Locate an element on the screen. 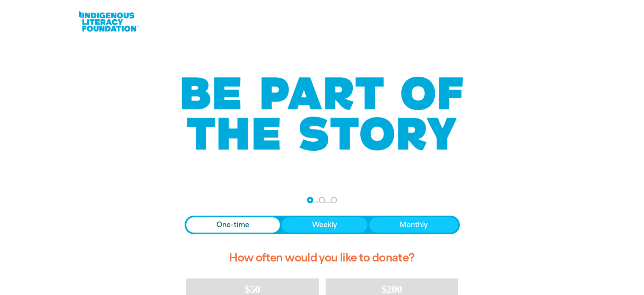 The height and width of the screenshot is (295, 644). button: Navigate to step 2 of 3 to enter your details is located at coordinates (322, 200).